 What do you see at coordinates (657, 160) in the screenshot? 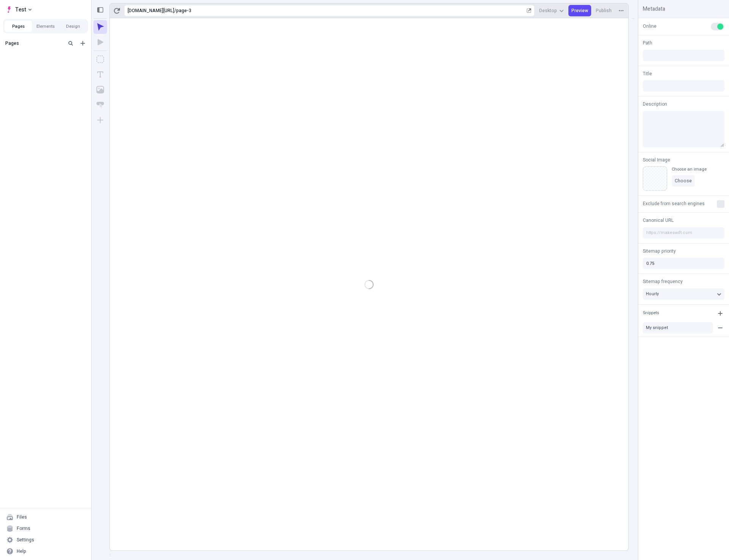
I see `span: Social Image` at bounding box center [657, 160].